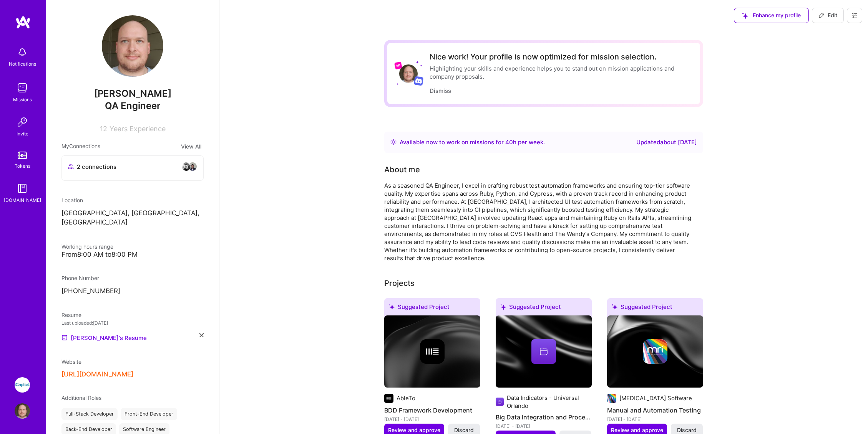 This screenshot has height=434, width=868. Describe the element at coordinates (148, 415) in the screenshot. I see `div: Front-End Developer` at that location.